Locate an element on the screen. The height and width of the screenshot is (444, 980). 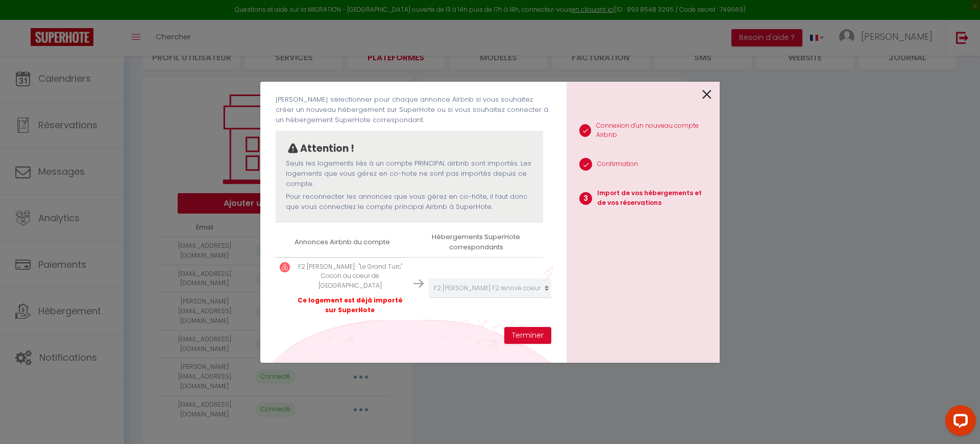
span: 3 is located at coordinates (586, 198).